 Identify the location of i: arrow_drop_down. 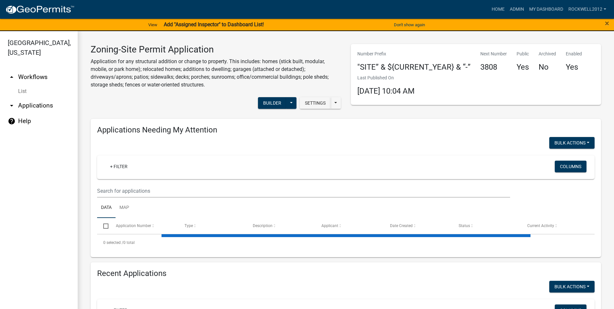
(12, 105).